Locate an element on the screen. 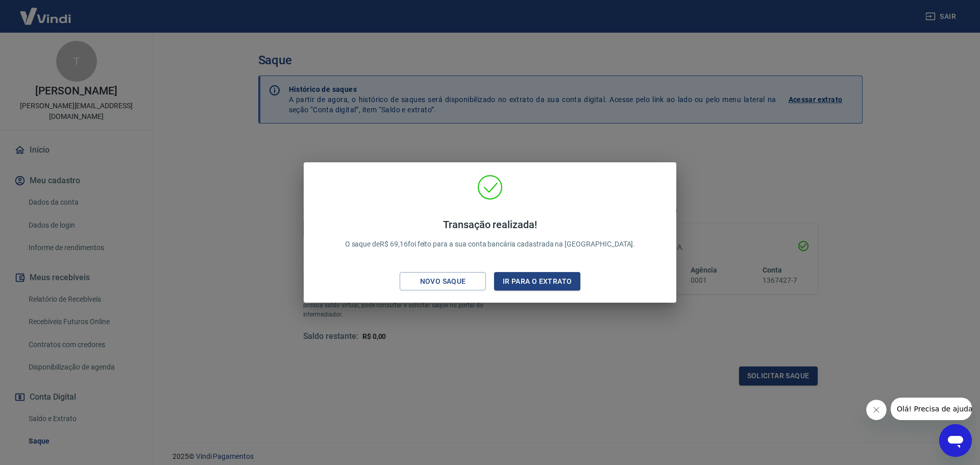 This screenshot has height=465, width=980. h4: Transação realizada! is located at coordinates (490, 224).